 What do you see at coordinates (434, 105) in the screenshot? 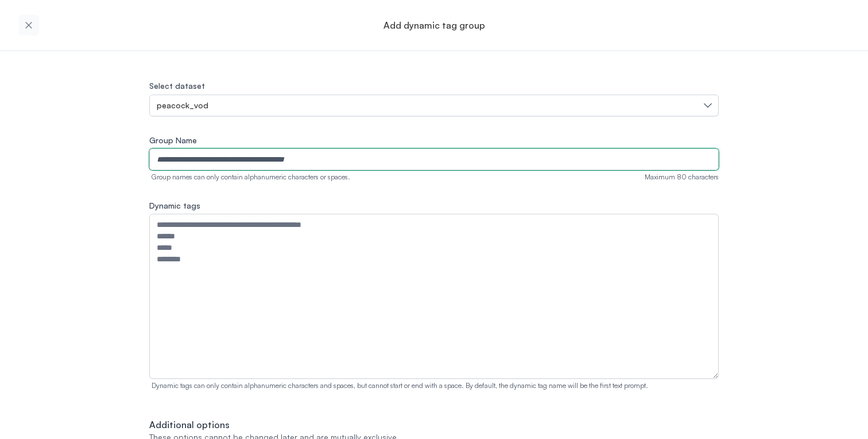
I see `button: peacock_vod` at bounding box center [434, 105].